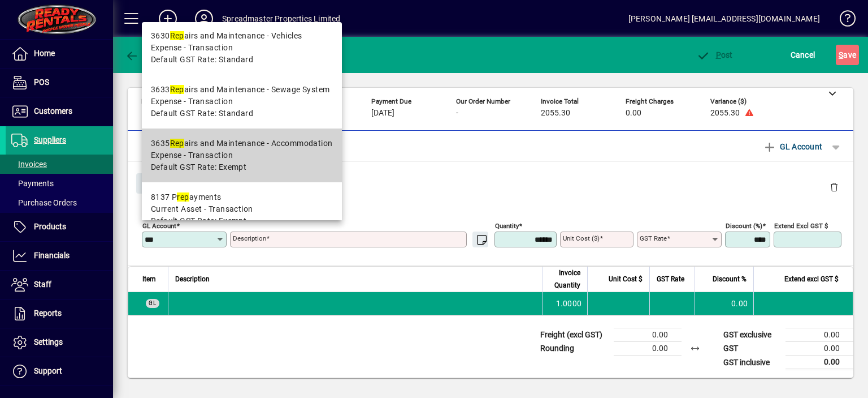  What do you see at coordinates (49, 226) in the screenshot?
I see `span: Products` at bounding box center [49, 226].